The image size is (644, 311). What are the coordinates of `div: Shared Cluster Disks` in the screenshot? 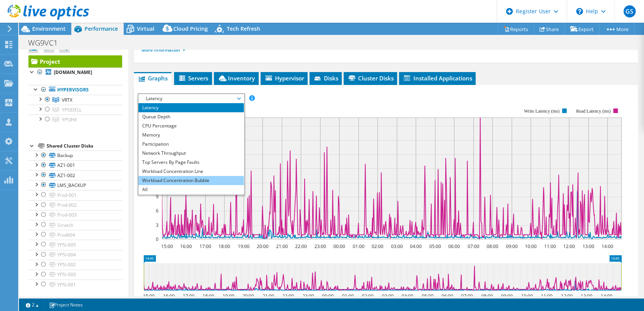 It's located at (84, 146).